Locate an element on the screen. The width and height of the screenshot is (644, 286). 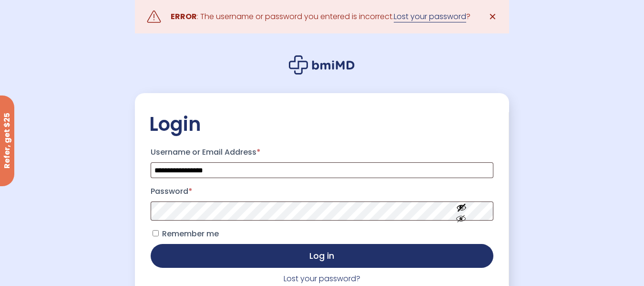
strong: ERROR is located at coordinates (184, 16).